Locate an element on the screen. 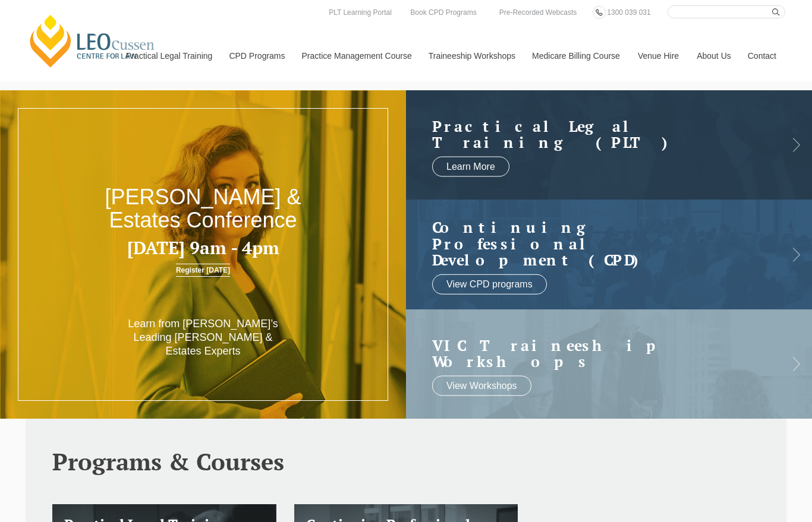  a: Practical LegalTraining (PLT) is located at coordinates (597, 134).